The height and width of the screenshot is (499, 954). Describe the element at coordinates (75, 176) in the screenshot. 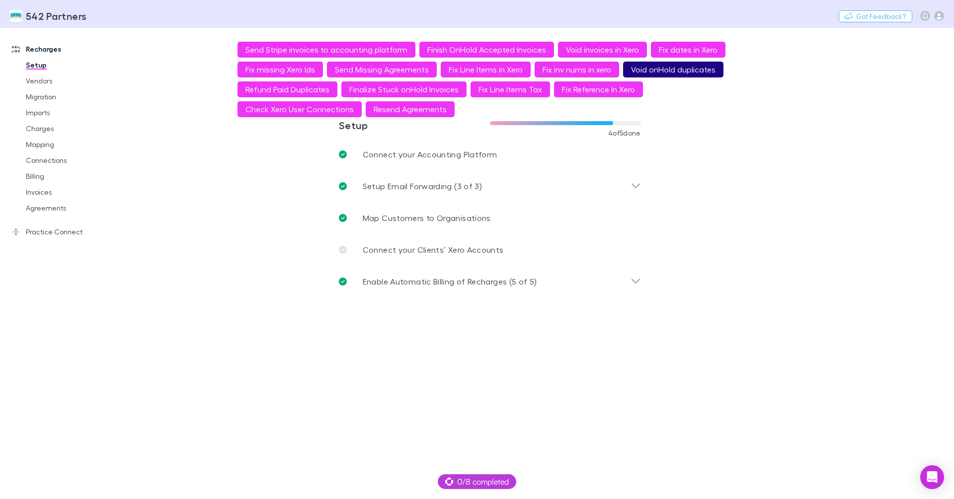

I see `a: Billing` at that location.